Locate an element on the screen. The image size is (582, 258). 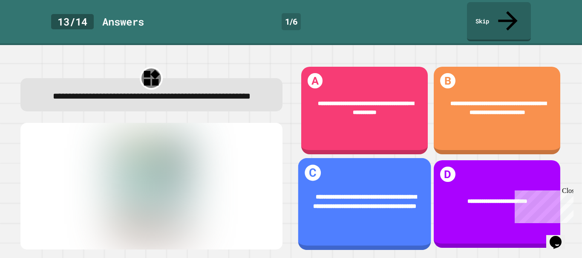
h1: A is located at coordinates (315, 81).